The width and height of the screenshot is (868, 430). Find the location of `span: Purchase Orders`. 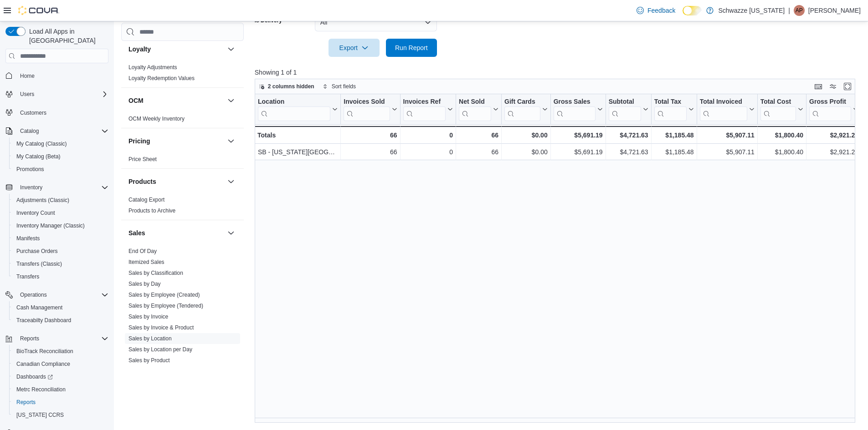

span: Purchase Orders is located at coordinates (60, 251).